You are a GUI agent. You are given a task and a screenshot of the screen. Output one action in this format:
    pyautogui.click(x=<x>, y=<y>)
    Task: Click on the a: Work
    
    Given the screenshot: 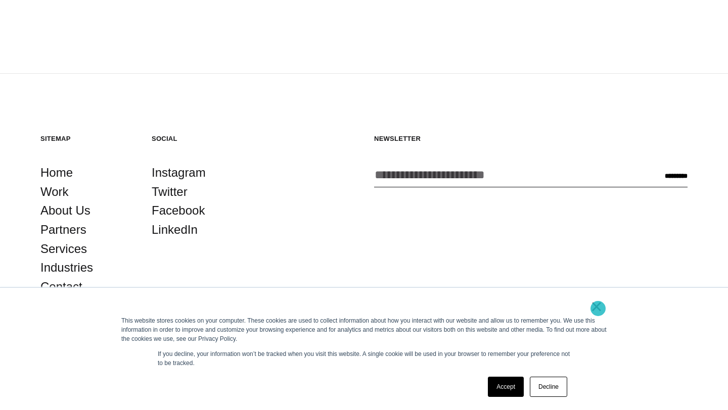 What is the action you would take?
    pyautogui.click(x=55, y=192)
    